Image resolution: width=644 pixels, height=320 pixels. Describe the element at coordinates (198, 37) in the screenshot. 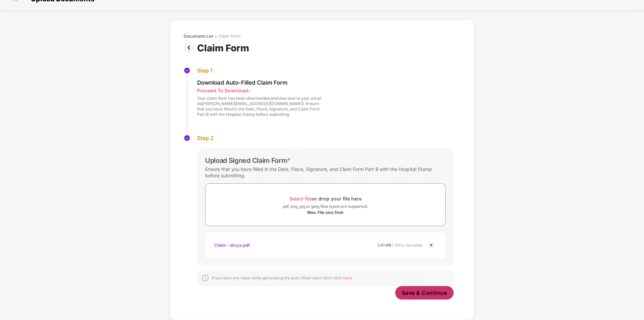

I see `div: Documents List` at that location.